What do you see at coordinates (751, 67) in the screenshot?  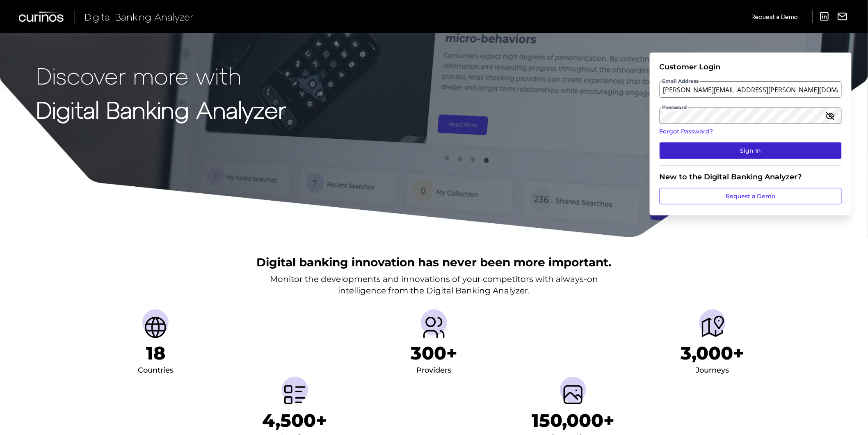 I see `div: Customer Login` at bounding box center [751, 67].